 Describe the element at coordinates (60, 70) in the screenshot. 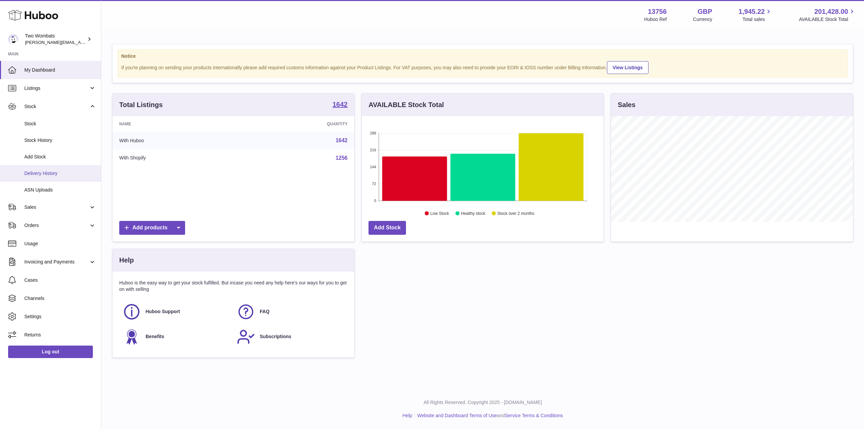

I see `span: My Dashboard` at that location.